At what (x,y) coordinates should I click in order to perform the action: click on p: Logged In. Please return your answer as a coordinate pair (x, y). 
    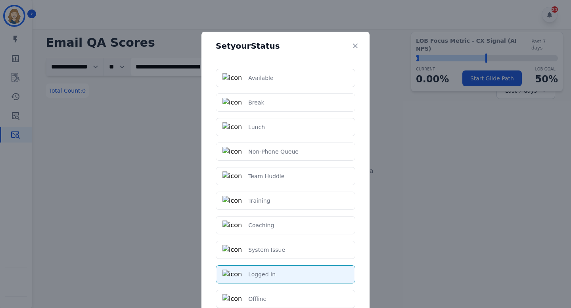
    Looking at the image, I should click on (262, 275).